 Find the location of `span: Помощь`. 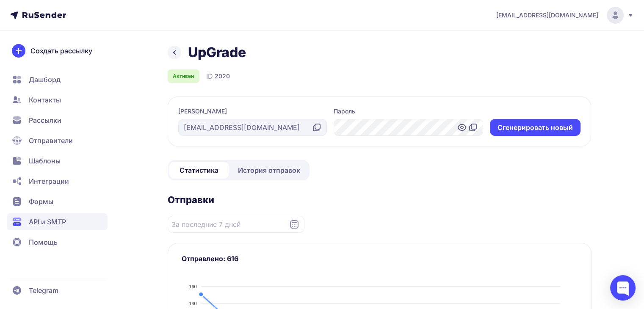

span: Помощь is located at coordinates (43, 242).